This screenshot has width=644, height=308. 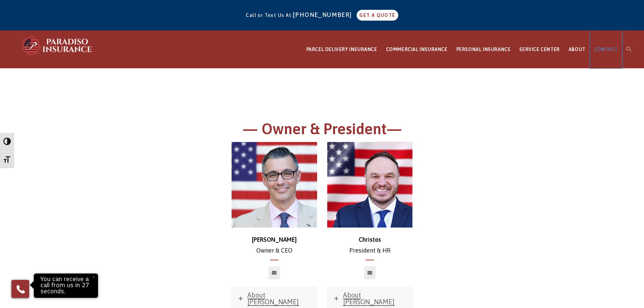 What do you see at coordinates (342, 50) in the screenshot?
I see `span: PARCEL DELIVERY INSURANCE` at bounding box center [342, 50].